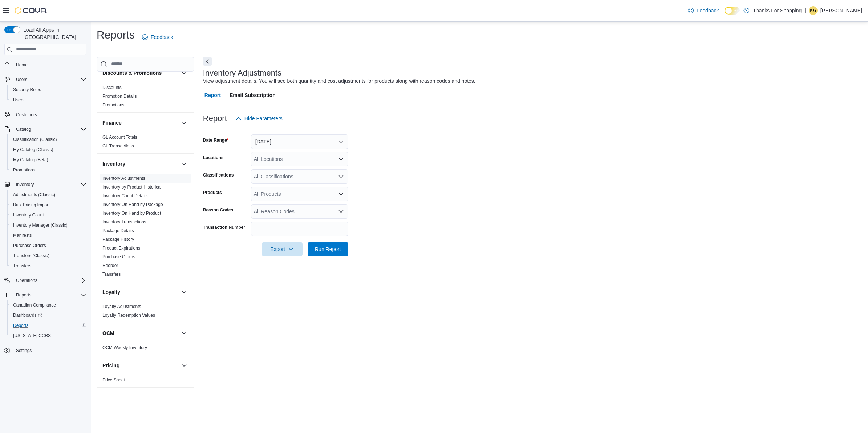 The height and width of the screenshot is (433, 868). Describe the element at coordinates (339, 81) in the screenshot. I see `div: View adjustment details. You will see both quantity and cost adjustments for products along with ...` at that location.